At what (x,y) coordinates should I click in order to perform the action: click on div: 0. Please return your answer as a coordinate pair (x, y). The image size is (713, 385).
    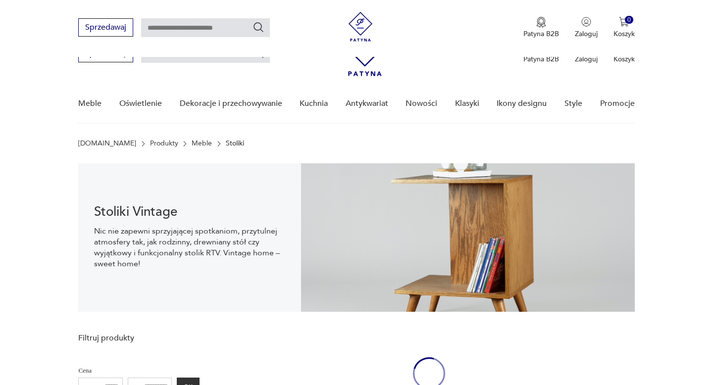
    Looking at the image, I should click on (629, 20).